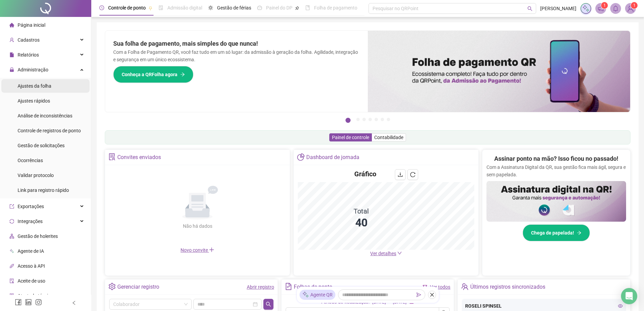 The image size is (644, 311). I want to click on span: user-add, so click(12, 40).